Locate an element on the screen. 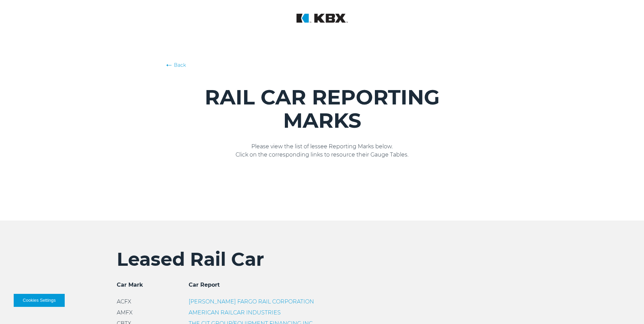  h2: Leased Rail Car is located at coordinates (322, 259).